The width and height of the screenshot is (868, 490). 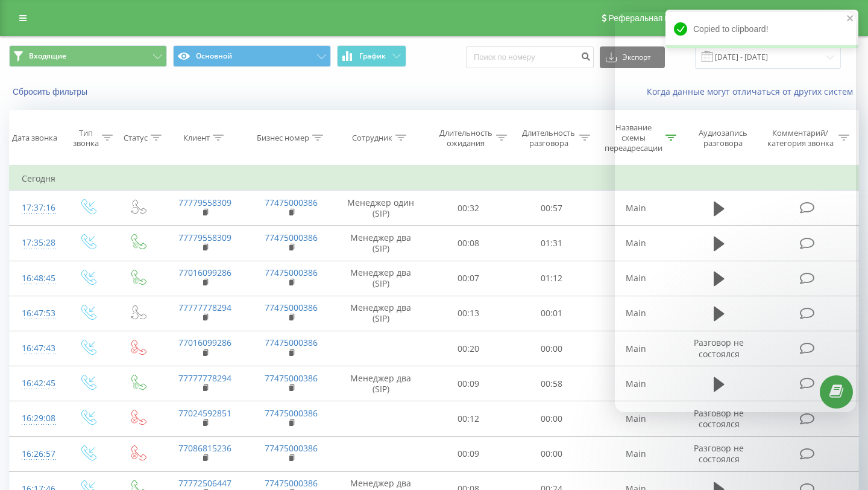 What do you see at coordinates (47, 56) in the screenshot?
I see `span: Входящие` at bounding box center [47, 56].